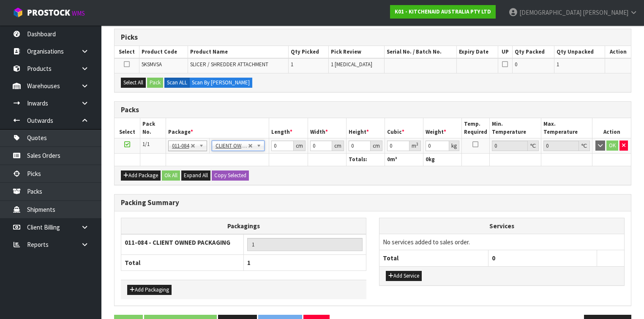 This screenshot has width=644, height=319. I want to click on strong: K01 - KITCHENAID AUSTRALIA PTY LTD, so click(443, 11).